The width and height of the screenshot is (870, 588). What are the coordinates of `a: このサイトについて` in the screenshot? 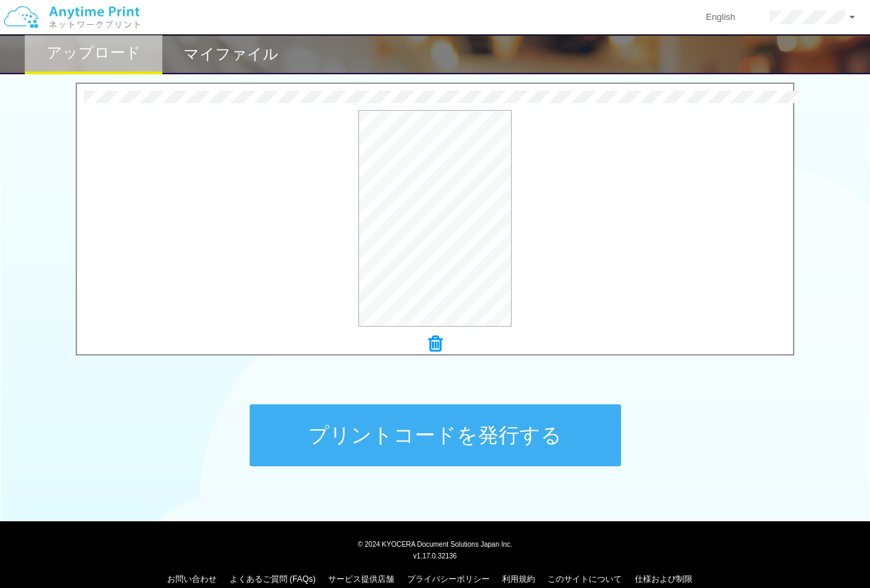 It's located at (585, 579).